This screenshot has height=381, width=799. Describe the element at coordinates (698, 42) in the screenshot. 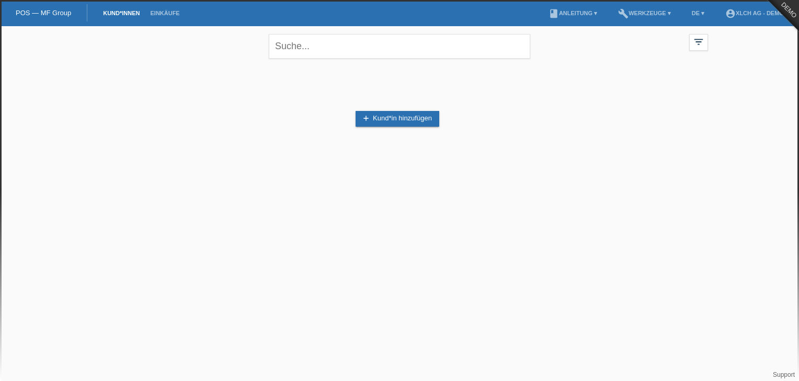

I see `i: filter_list` at that location.